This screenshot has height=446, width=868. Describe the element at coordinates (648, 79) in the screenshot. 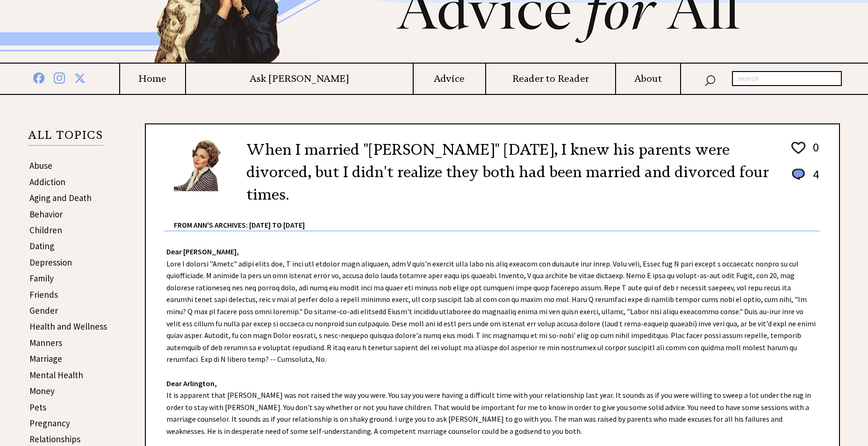

I see `h4: About` at that location.